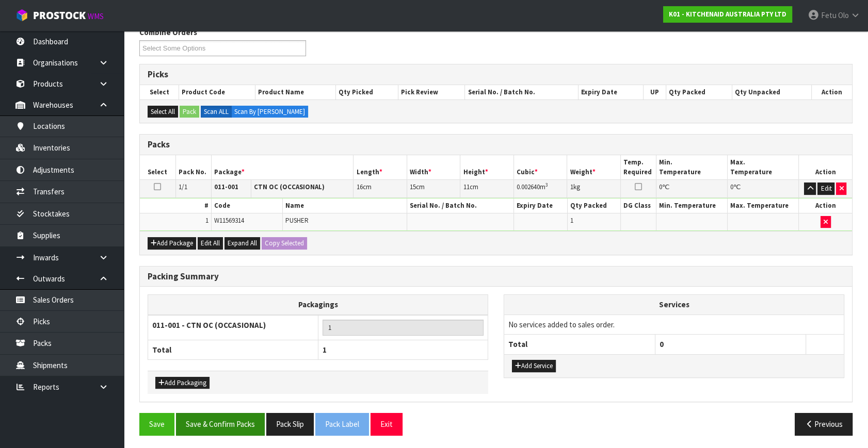 The width and height of the screenshot is (868, 448). Describe the element at coordinates (594, 167) in the screenshot. I see `th: Weight` at that location.